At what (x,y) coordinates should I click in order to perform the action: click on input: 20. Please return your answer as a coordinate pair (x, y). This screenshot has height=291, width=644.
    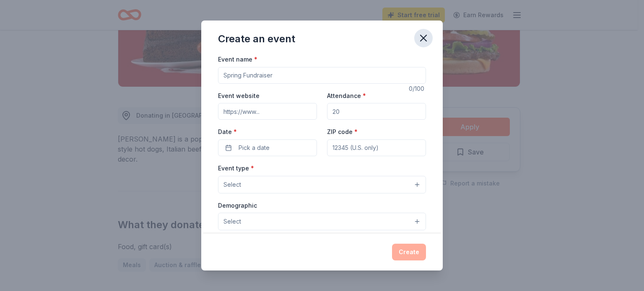
    Looking at the image, I should click on (377, 111).